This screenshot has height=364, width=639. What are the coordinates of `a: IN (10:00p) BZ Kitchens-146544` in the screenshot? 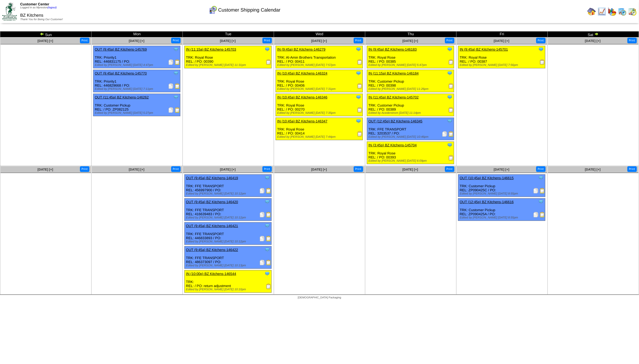 It's located at (211, 274).